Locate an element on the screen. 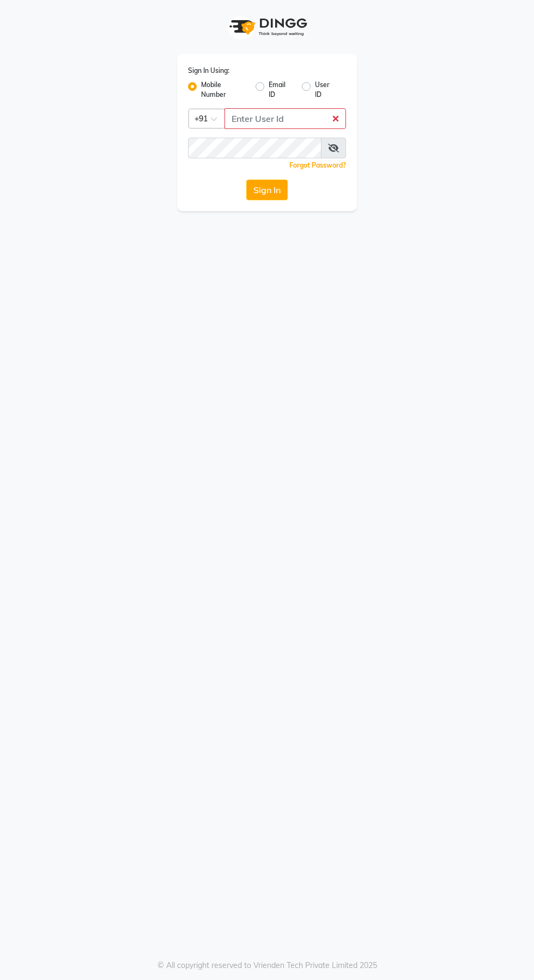 The width and height of the screenshot is (534, 980). button: Sign In is located at coordinates (267, 190).